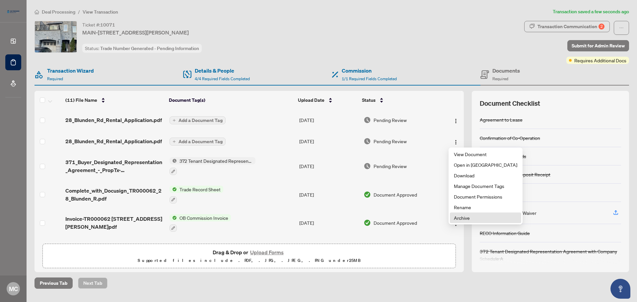 This screenshot has height=302, width=637. I want to click on div: Ticket #:, so click(99, 25).